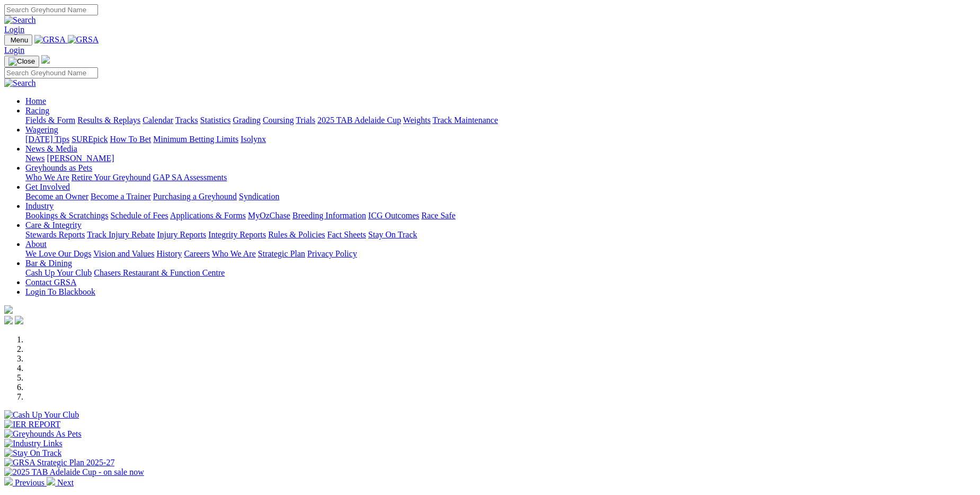 The height and width of the screenshot is (495, 980). What do you see at coordinates (60, 291) in the screenshot?
I see `a: Login To Blackbook` at bounding box center [60, 291].